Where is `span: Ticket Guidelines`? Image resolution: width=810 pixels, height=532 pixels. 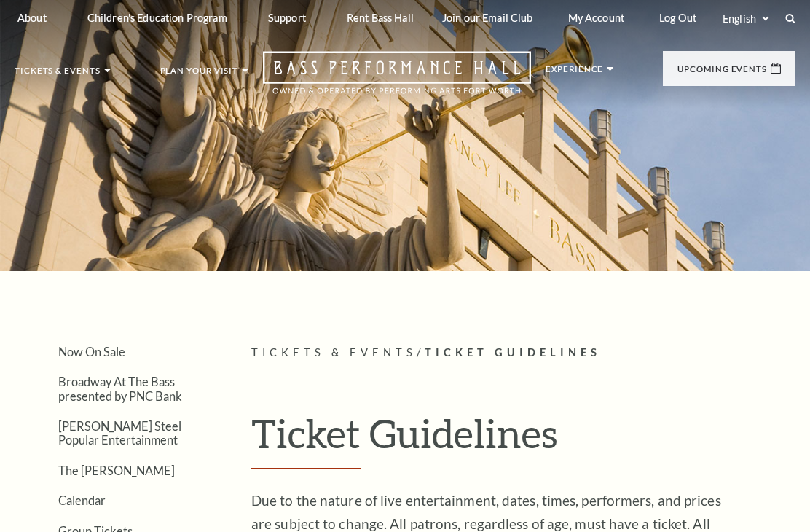 span: Ticket Guidelines is located at coordinates (513, 352).